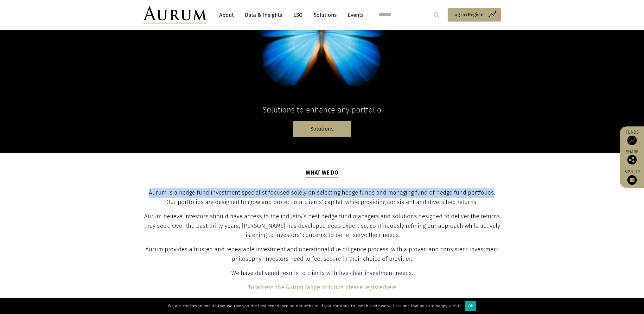 This screenshot has height=314, width=644. I want to click on span: Aurum provides a trusted and repeatable investment and operational due diligence process, with a ..., so click(322, 254).